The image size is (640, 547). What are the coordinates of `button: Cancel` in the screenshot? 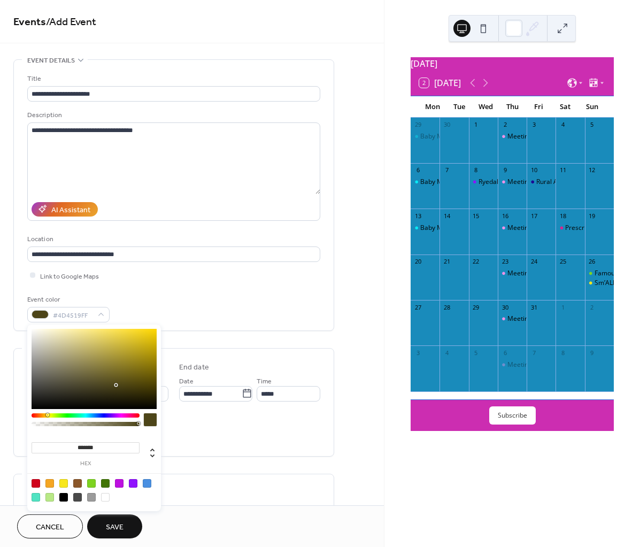 It's located at (50, 526).